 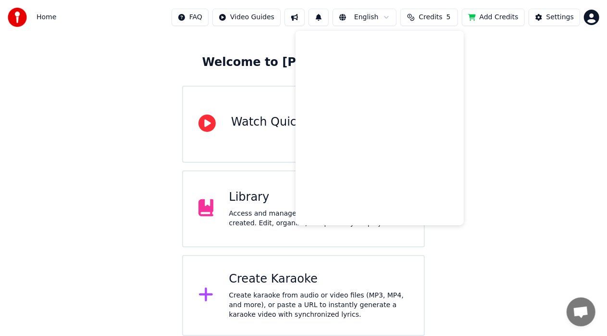 I want to click on div: Watch Quick Start Video, so click(x=301, y=122).